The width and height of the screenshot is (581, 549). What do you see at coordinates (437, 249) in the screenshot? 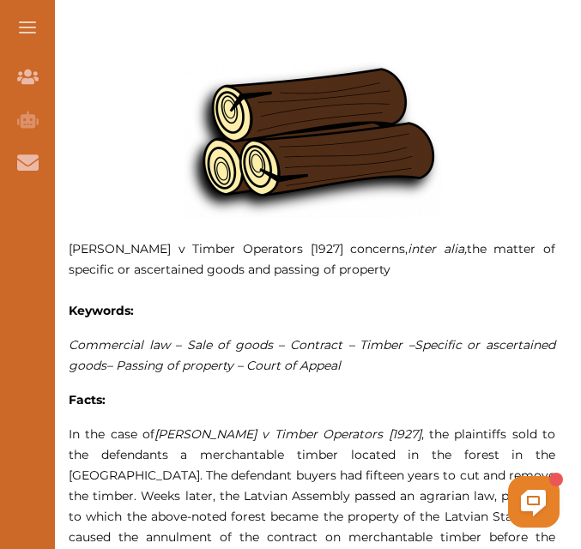
I see `em: inter alia,` at bounding box center [437, 249].